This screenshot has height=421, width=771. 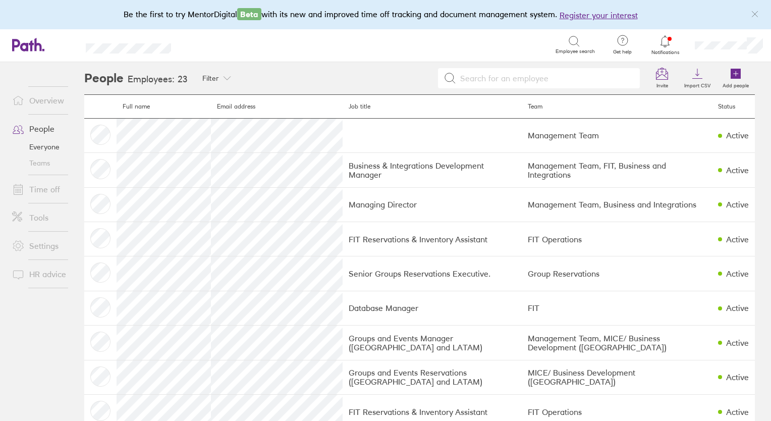 I want to click on span: Notifications, so click(x=665, y=52).